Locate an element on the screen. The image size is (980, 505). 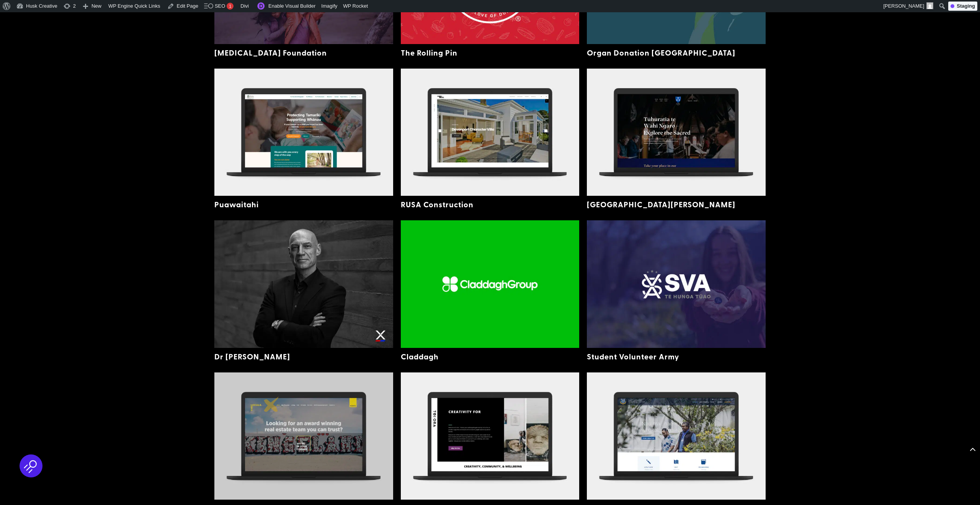
a: The Locals is located at coordinates (303, 436).